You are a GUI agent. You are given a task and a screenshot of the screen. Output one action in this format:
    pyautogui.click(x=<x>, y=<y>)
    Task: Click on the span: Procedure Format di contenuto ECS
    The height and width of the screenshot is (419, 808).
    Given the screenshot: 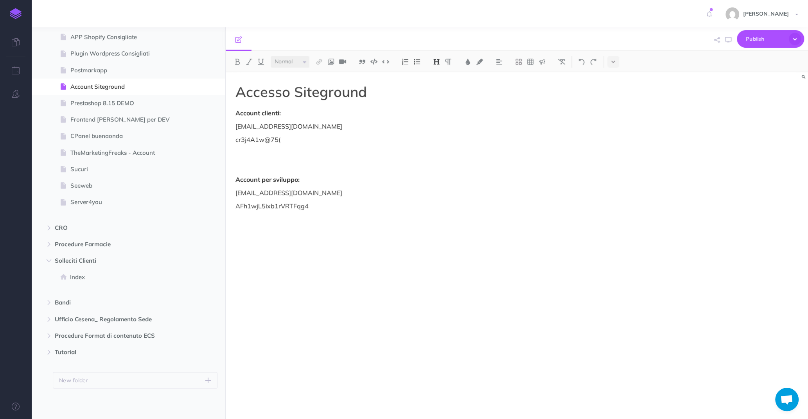 What is the action you would take?
    pyautogui.click(x=111, y=336)
    